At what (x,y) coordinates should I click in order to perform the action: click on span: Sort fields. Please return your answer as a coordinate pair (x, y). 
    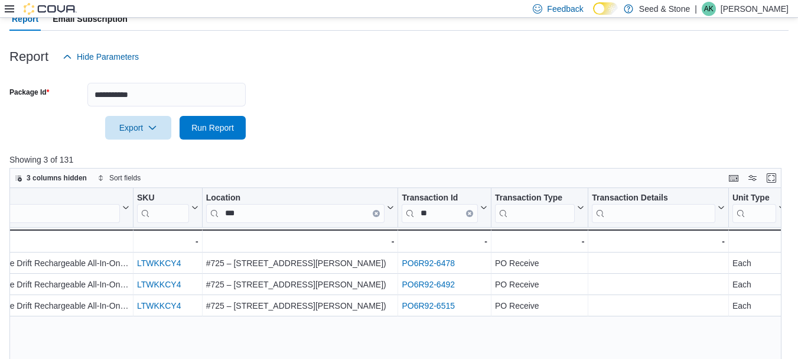
    Looking at the image, I should click on (125, 178).